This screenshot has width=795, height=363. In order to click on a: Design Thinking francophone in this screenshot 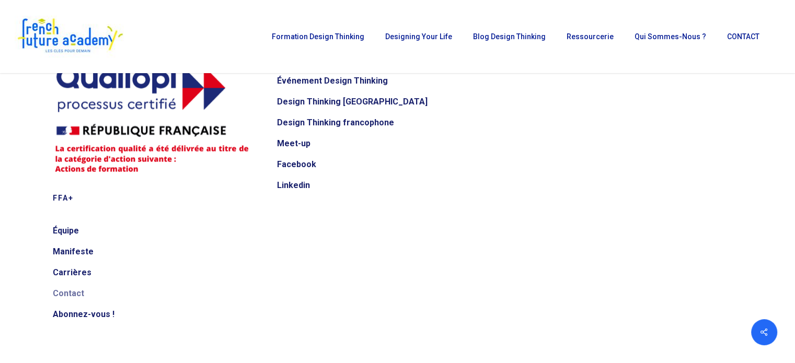, I will do `click(382, 123)`.